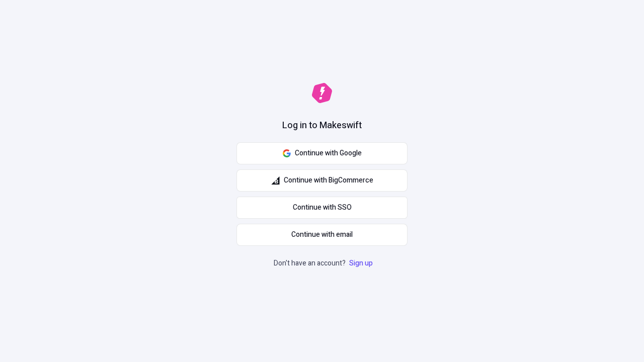 The width and height of the screenshot is (644, 362). I want to click on p: Don't have an account?, so click(324, 264).